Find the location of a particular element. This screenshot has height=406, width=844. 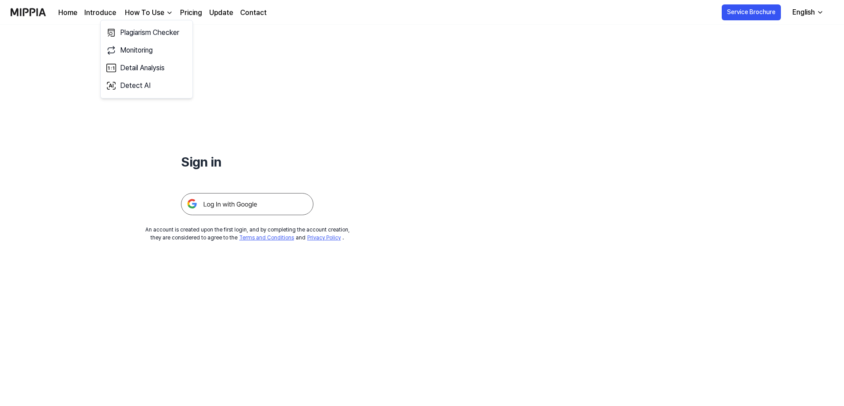

div: An account is created upon the first login, and by completing the account creation, they are cons... is located at coordinates (247, 234).